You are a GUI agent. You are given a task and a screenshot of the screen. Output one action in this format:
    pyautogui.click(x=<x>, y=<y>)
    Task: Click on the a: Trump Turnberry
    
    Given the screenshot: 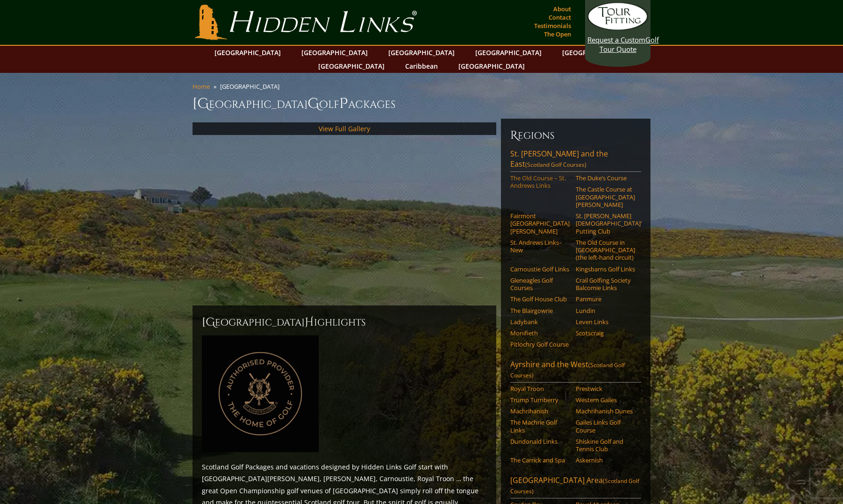 What is the action you would take?
    pyautogui.click(x=539, y=400)
    